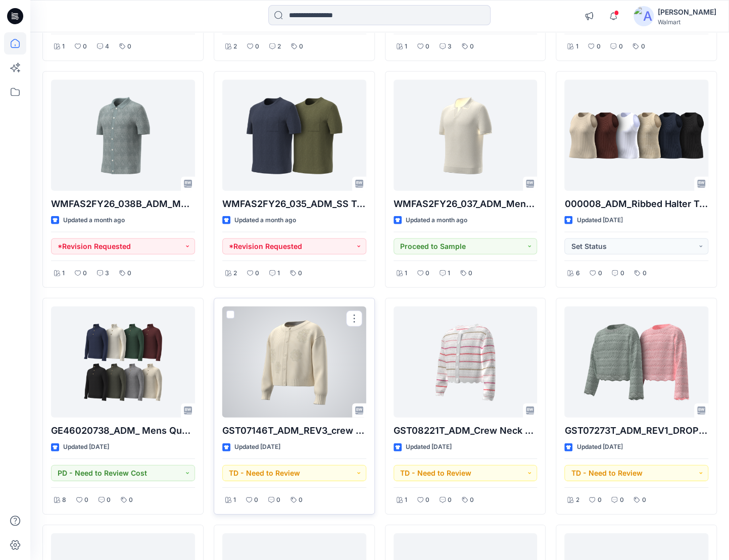  What do you see at coordinates (687, 22) in the screenshot?
I see `div: Walmart` at bounding box center [687, 22].